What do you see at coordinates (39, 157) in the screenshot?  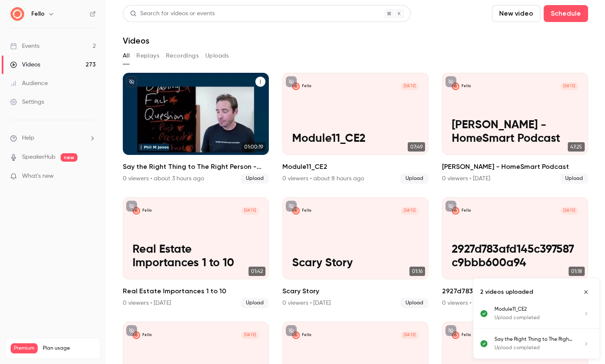 I see `a: SpeakerHub` at bounding box center [39, 157].